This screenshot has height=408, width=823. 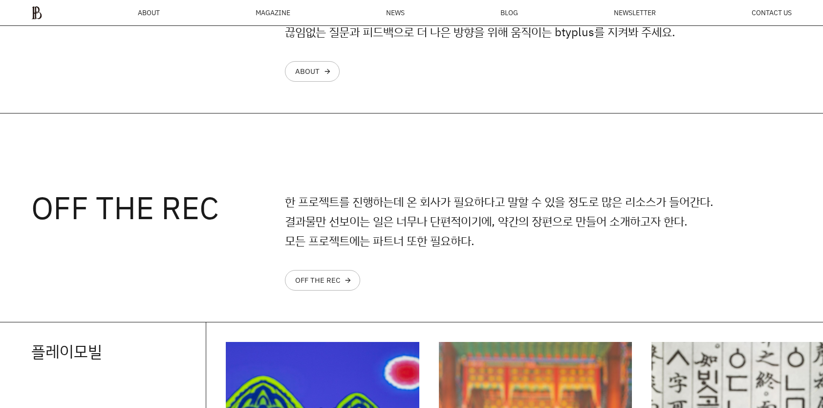 I want to click on a: ABOUT, so click(x=149, y=13).